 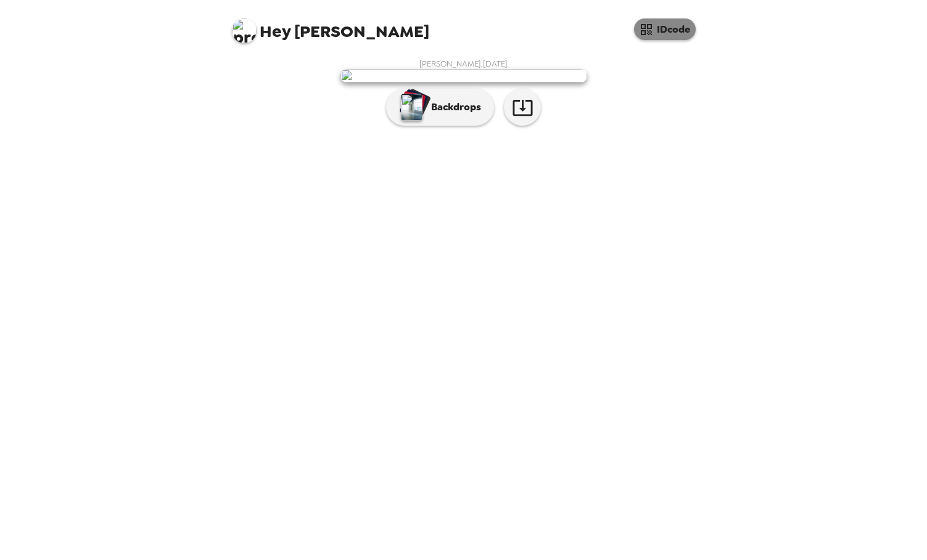 I want to click on img: profile pic, so click(x=244, y=30).